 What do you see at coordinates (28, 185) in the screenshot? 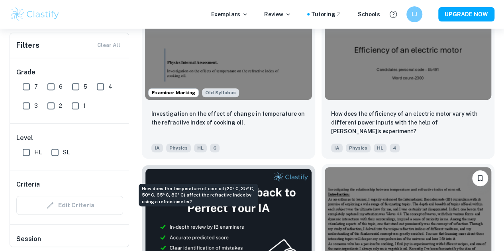
I see `h6: Criteria` at bounding box center [28, 185].